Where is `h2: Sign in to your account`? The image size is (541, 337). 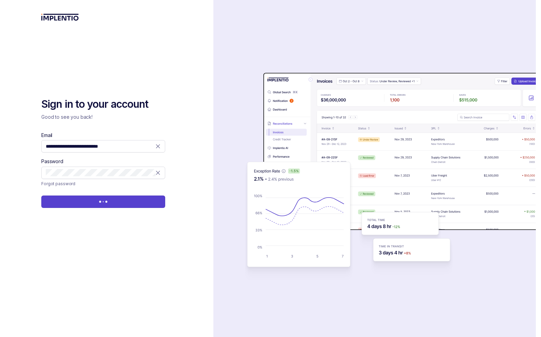 h2: Sign in to your account is located at coordinates (103, 104).